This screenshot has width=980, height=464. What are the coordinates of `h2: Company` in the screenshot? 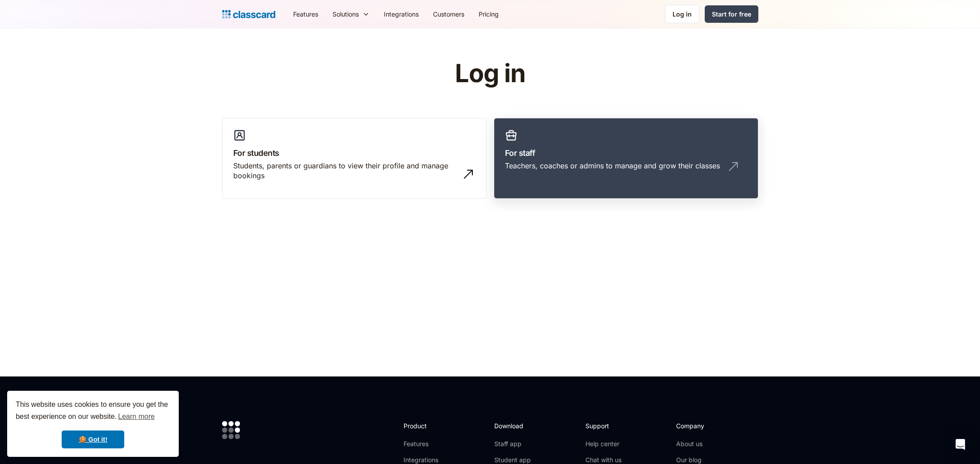 It's located at (705, 426).